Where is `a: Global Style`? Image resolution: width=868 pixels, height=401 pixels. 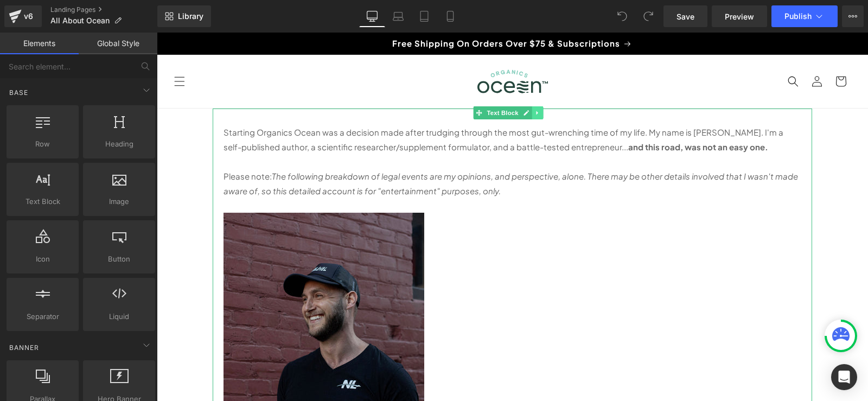 a: Global Style is located at coordinates (118, 43).